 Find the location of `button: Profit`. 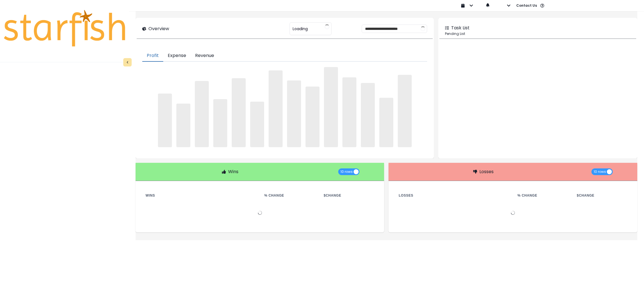

button: Profit is located at coordinates (153, 56).